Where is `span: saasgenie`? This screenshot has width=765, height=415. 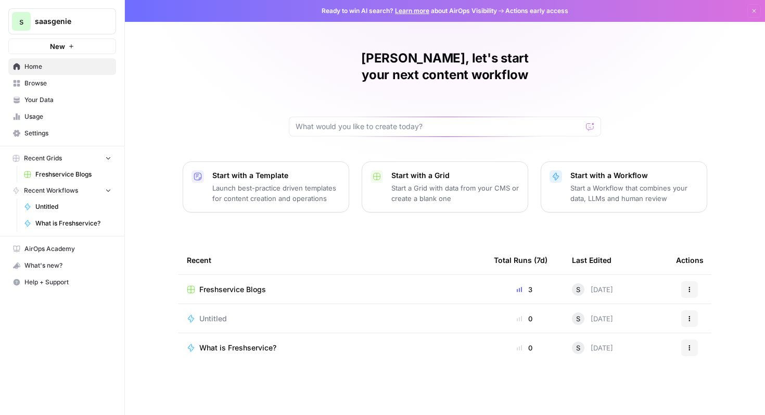
span: saasgenie is located at coordinates (66, 21).